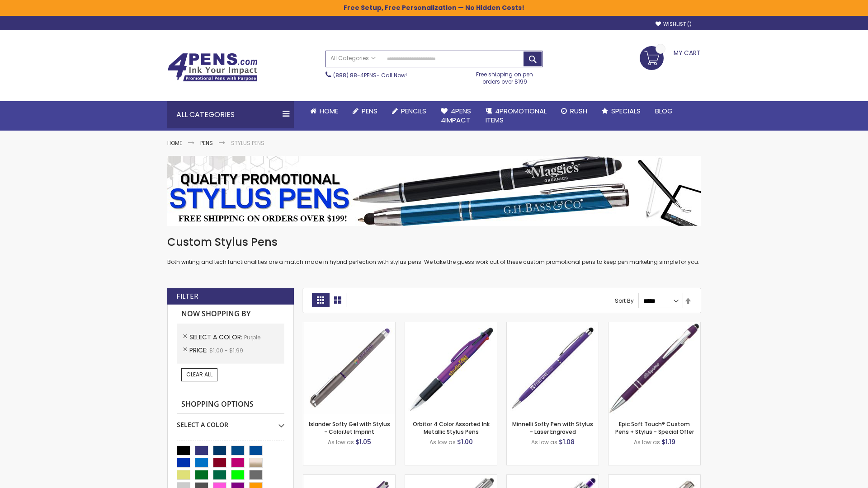  Describe the element at coordinates (654, 325) in the screenshot. I see `a: 4P-MS8B-Purple` at that location.